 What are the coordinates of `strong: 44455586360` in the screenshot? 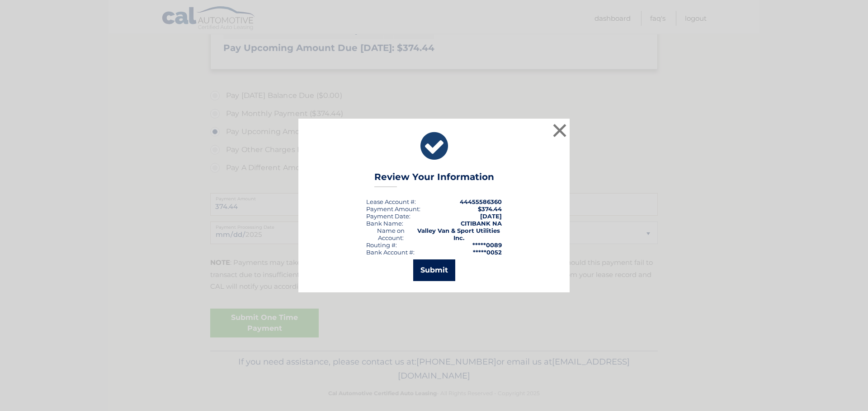 It's located at (481, 201).